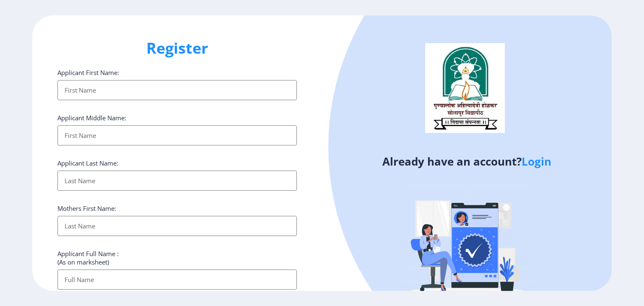 This screenshot has width=644, height=306. Describe the element at coordinates (92, 117) in the screenshot. I see `label: Applicant Middle Name:` at that location.